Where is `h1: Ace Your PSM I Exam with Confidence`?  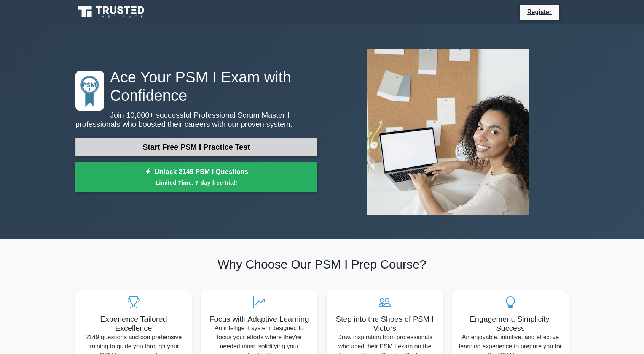 h1: Ace Your PSM I Exam with Confidence is located at coordinates (196, 87).